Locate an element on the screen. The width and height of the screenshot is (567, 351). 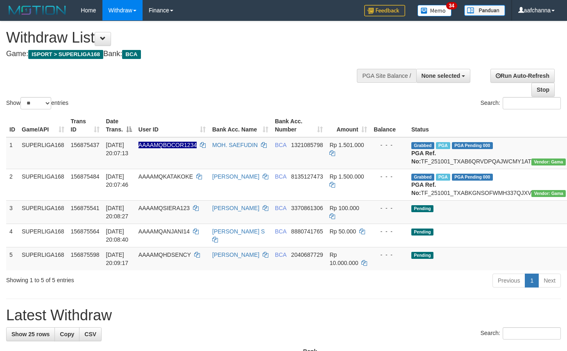
a: CSV is located at coordinates (90, 335).